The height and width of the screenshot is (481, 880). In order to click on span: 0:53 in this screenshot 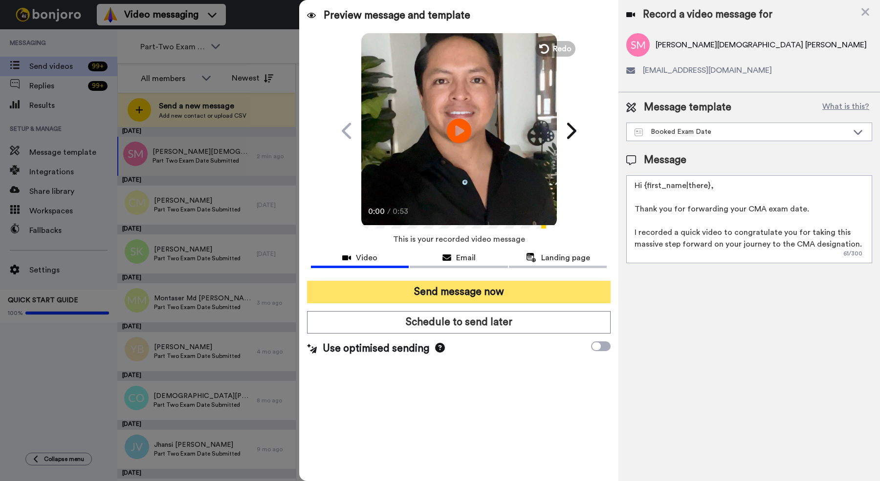, I will do `click(401, 212)`.